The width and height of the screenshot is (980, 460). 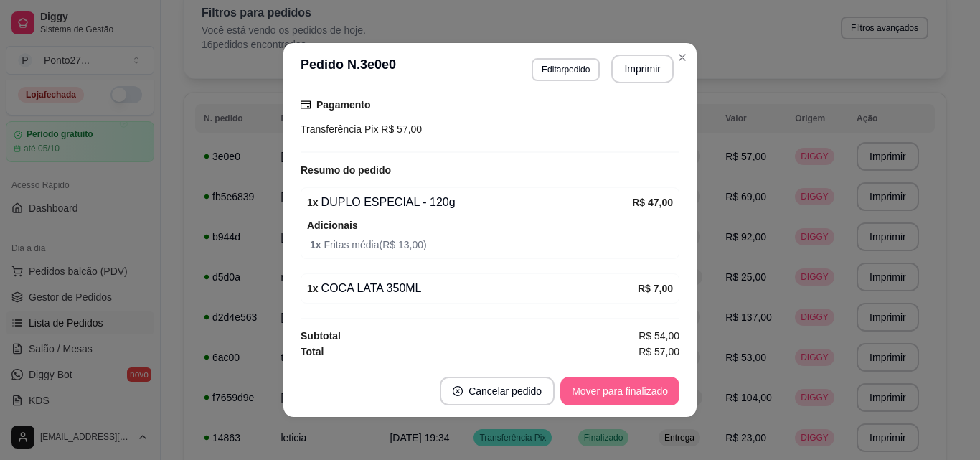 What do you see at coordinates (497, 391) in the screenshot?
I see `button: close-circleCancelar pedido` at bounding box center [497, 391].